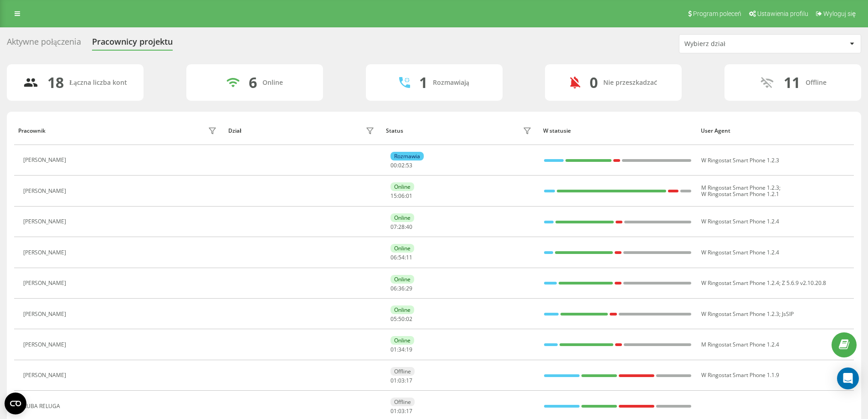 This screenshot has height=419, width=868. I want to click on div: Łączna liczba kont, so click(98, 83).